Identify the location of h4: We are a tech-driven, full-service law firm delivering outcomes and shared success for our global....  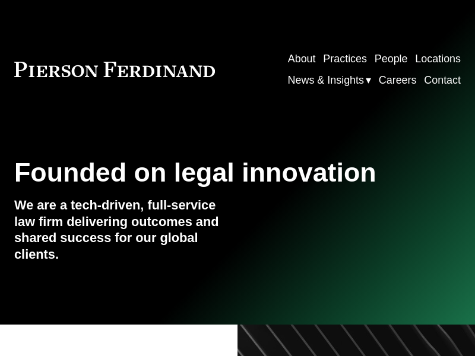
(126, 230).